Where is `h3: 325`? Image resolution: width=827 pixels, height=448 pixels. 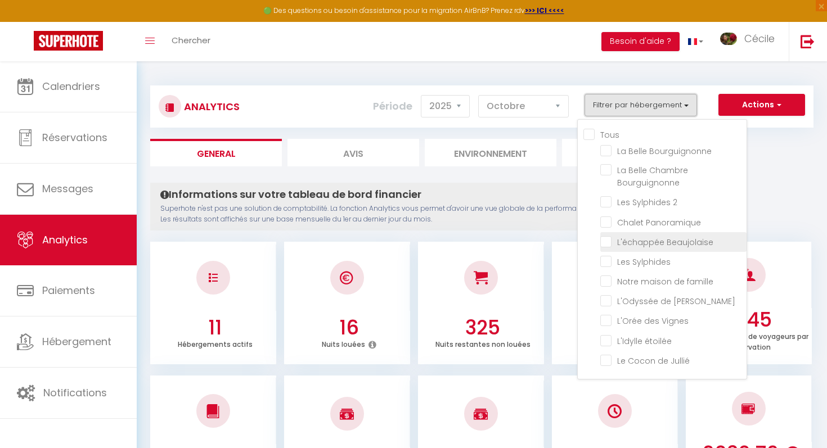 h3: 325 is located at coordinates (483, 328).